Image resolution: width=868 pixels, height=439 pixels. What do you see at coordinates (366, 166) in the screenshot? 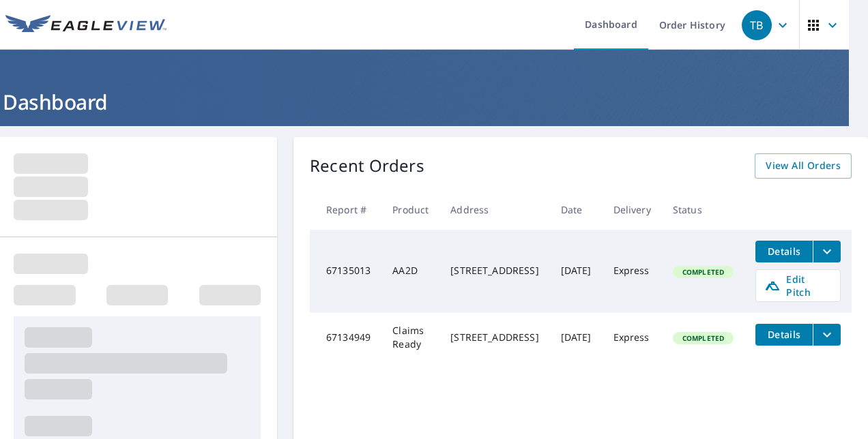
I see `p: Recent Orders` at bounding box center [366, 166].